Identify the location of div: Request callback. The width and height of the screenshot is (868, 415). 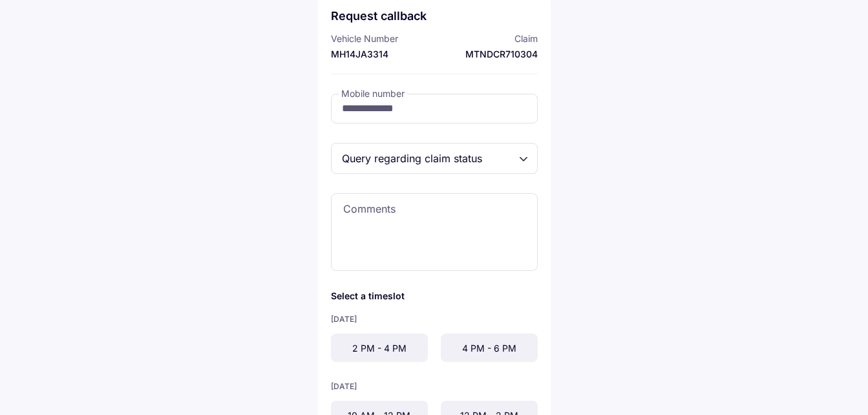
(434, 15).